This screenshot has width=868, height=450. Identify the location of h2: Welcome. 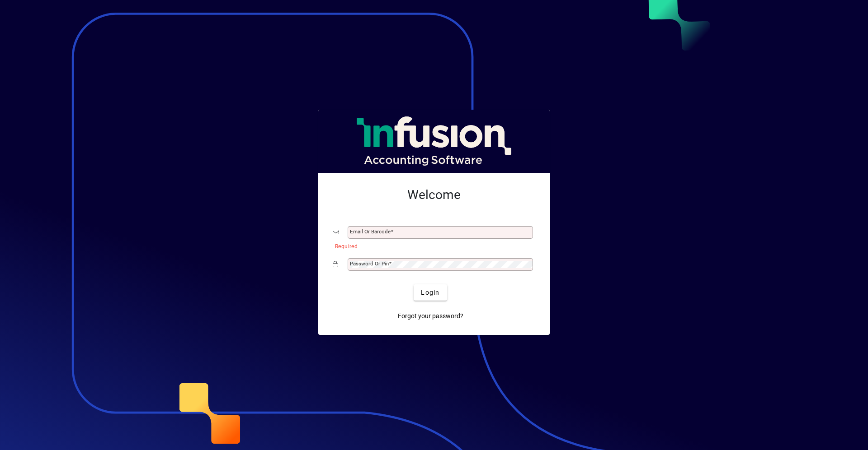
(434, 195).